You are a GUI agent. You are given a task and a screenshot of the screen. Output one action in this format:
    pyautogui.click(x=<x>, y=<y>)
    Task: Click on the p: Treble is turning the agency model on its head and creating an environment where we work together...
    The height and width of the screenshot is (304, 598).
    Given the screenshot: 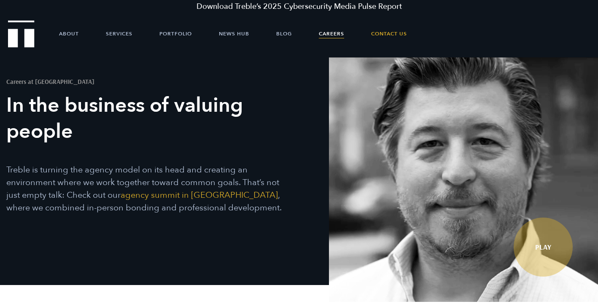 What is the action you would take?
    pyautogui.click(x=145, y=189)
    